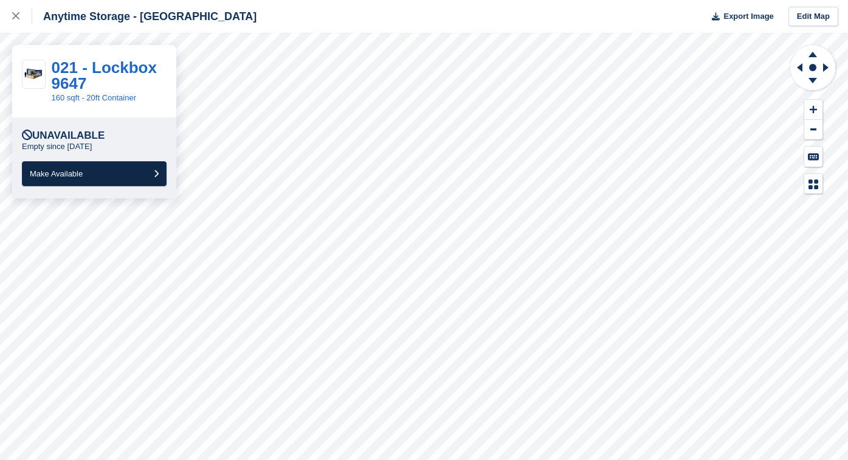  Describe the element at coordinates (94, 173) in the screenshot. I see `button: Make Available` at that location.